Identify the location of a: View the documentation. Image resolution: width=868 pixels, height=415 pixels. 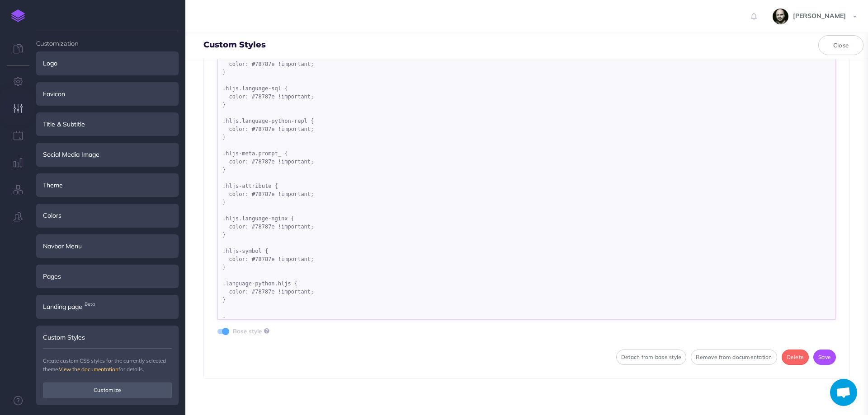
(89, 369).